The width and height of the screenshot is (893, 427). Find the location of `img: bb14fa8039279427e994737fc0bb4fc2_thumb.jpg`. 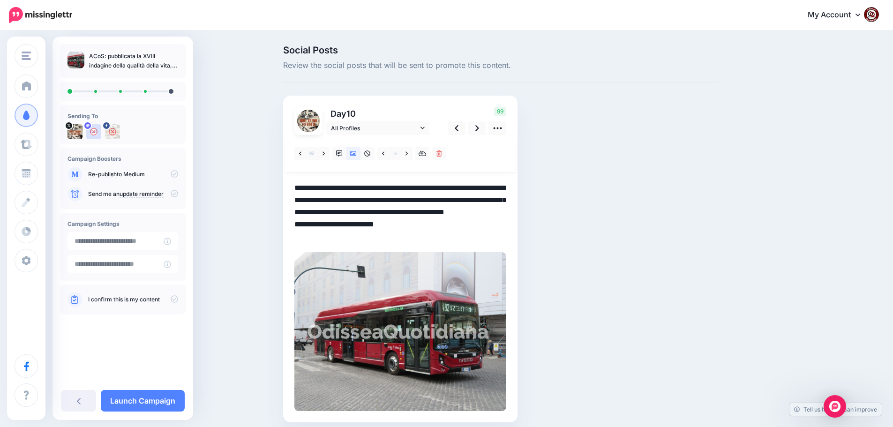

img: bb14fa8039279427e994737fc0bb4fc2_thumb.jpg is located at coordinates (76, 60).